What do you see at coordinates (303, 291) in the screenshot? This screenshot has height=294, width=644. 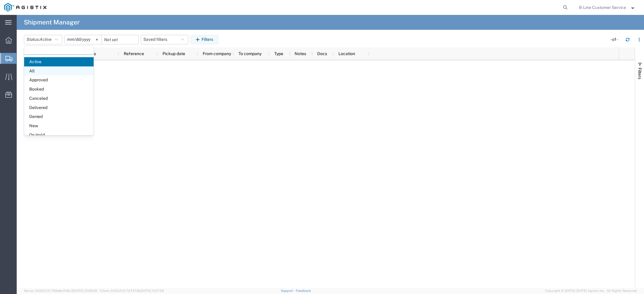 I see `a: Feedback` at bounding box center [303, 291].